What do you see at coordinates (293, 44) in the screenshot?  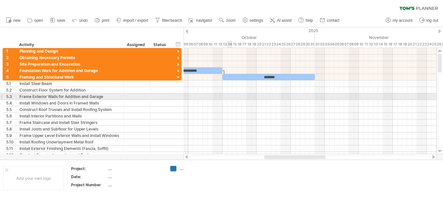 I see `div: Monday, 27 October 2025` at bounding box center [293, 44].